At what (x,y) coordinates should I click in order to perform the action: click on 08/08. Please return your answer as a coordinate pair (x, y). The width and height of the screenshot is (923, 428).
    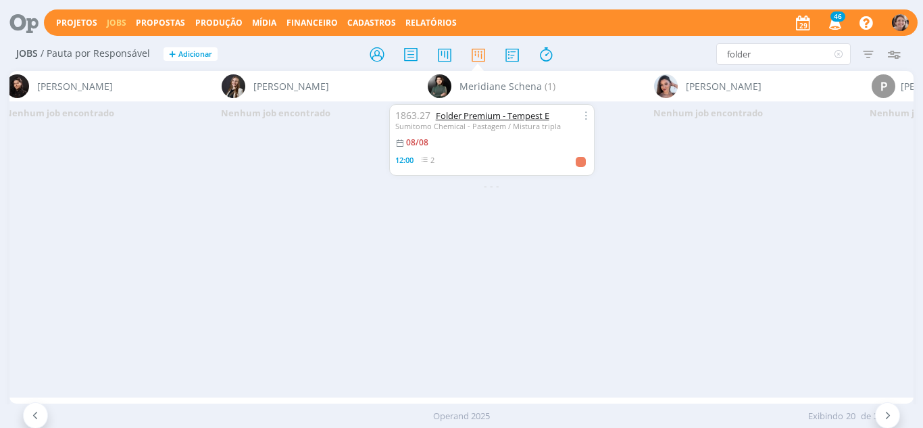
    Looking at the image, I should click on (417, 142).